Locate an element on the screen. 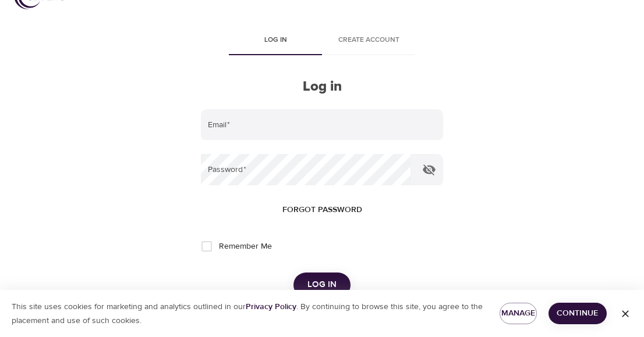 Image resolution: width=644 pixels, height=337 pixels. a: Privacy Policy is located at coordinates (271, 307).